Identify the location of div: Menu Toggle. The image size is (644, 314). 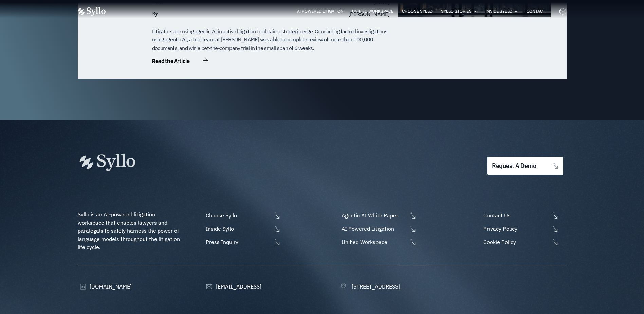
(332, 11).